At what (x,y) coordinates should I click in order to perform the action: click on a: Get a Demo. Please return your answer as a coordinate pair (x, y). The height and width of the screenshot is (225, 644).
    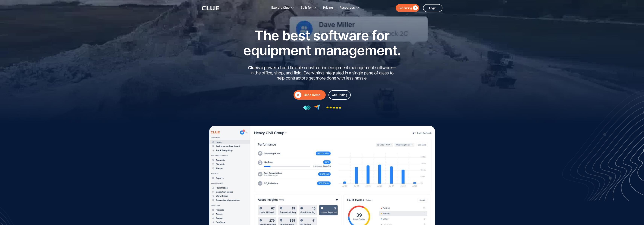
    Looking at the image, I should click on (309, 95).